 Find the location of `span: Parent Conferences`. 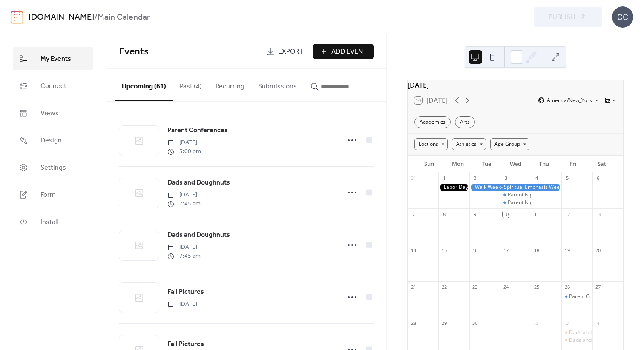

span: Parent Conferences is located at coordinates (197, 130).